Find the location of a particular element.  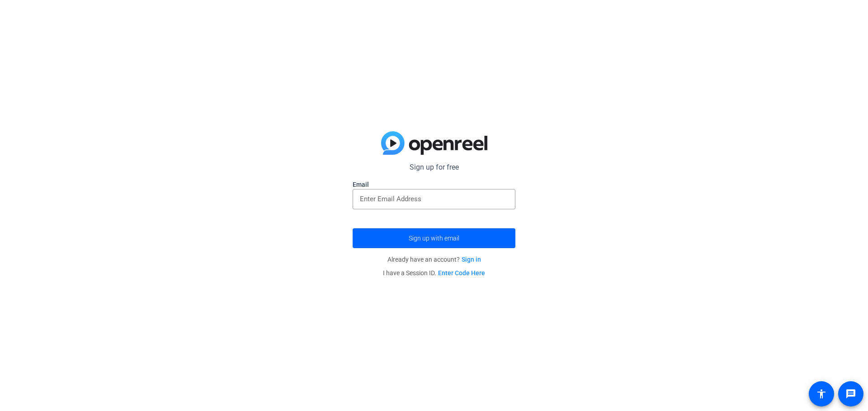

span: I have a Session ID. is located at coordinates (434, 273).